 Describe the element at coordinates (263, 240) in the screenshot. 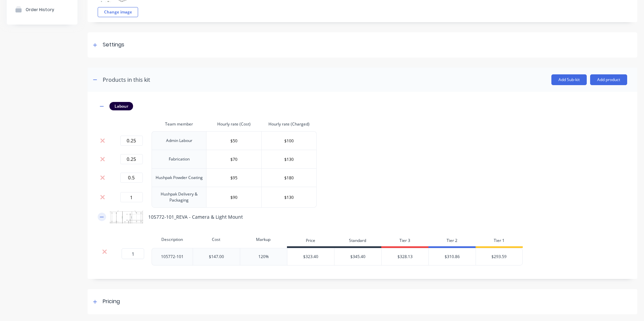

I see `div: Markup` at that location.